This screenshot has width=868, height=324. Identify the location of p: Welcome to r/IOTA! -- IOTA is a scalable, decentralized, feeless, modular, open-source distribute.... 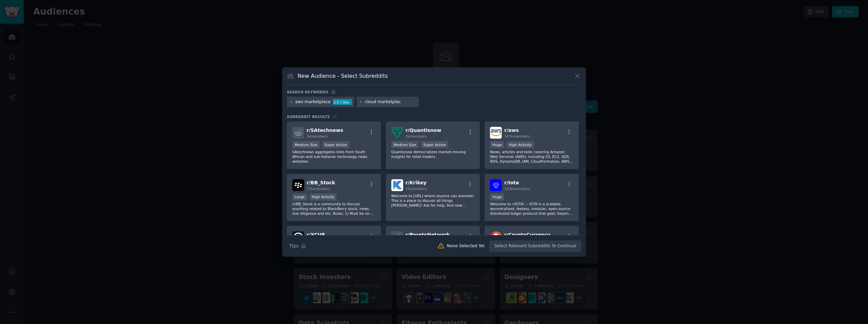
(532, 209).